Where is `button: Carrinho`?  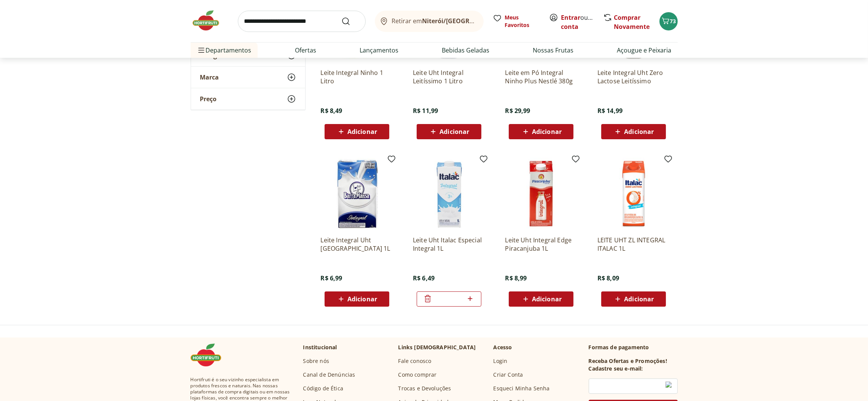 button: Carrinho is located at coordinates (669, 21).